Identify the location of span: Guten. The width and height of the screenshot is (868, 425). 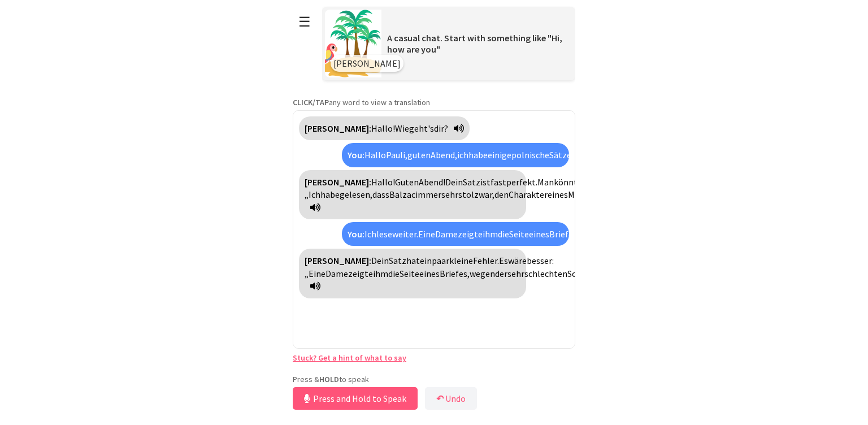
(407, 182).